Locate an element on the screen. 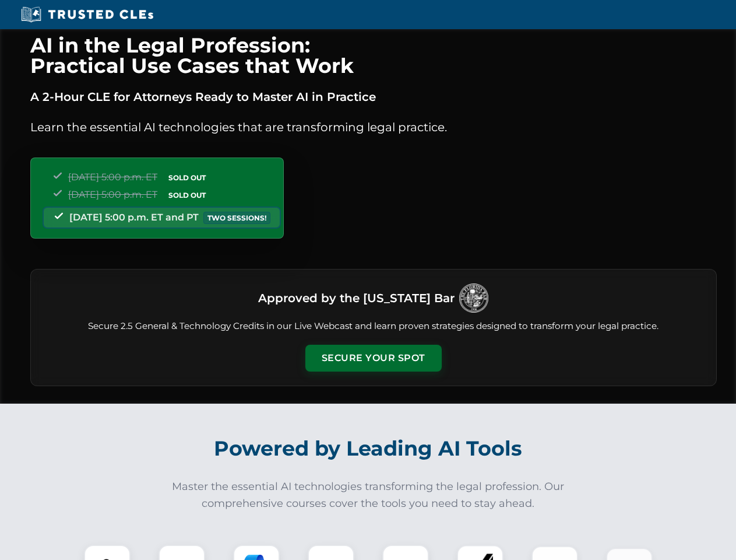  img: Trusted CLEs is located at coordinates (87, 14).